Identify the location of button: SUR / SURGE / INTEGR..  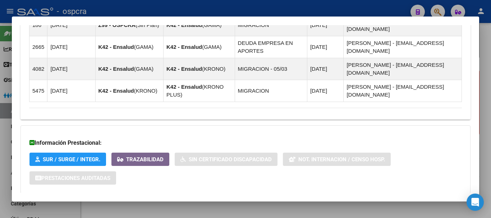
(68, 159).